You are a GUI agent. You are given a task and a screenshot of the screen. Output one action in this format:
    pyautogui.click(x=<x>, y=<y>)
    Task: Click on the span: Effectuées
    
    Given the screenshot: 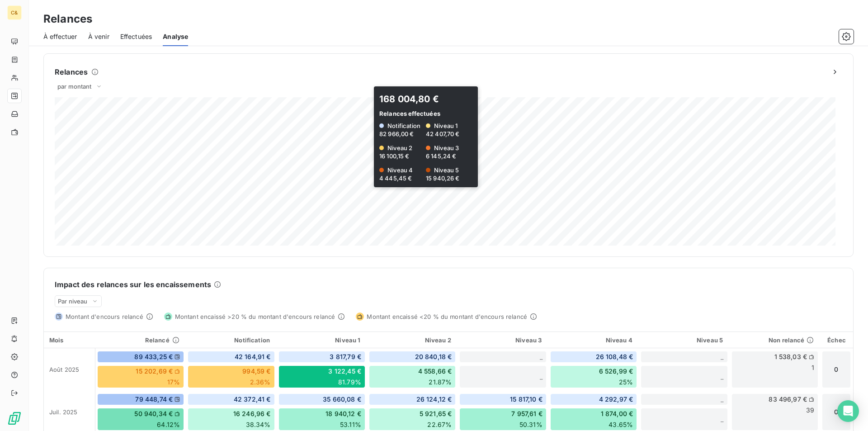 What is the action you would take?
    pyautogui.click(x=136, y=37)
    